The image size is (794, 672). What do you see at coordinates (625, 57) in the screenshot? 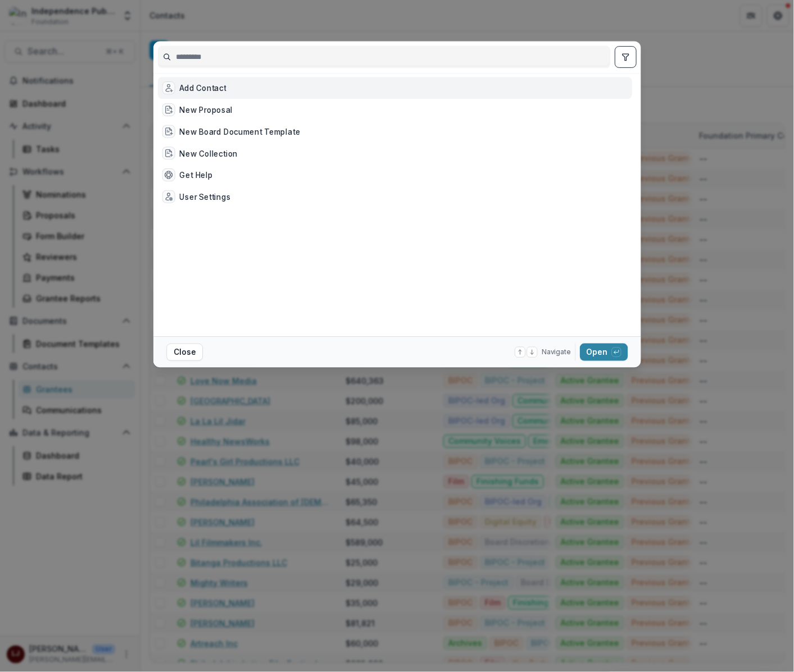
I see `button: toggle filters` at bounding box center [625, 57].